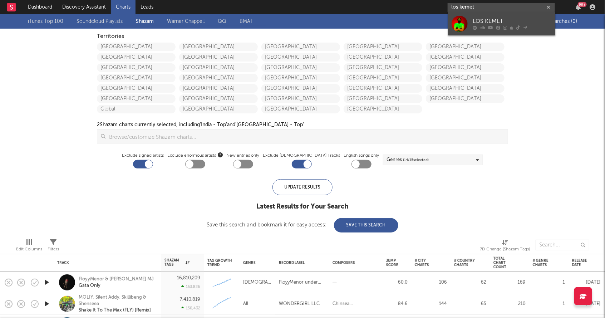 This screenshot has height=318, width=605. Describe the element at coordinates (512, 21) in the screenshot. I see `div: LOS KEMET` at that location.